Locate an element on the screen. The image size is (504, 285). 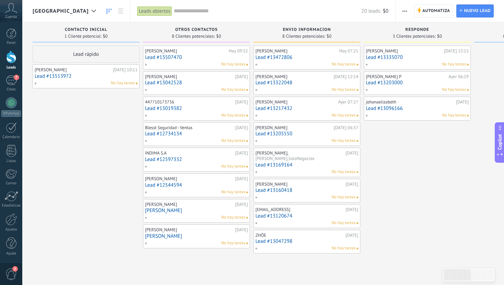
div: responde is located at coordinates (418, 30).